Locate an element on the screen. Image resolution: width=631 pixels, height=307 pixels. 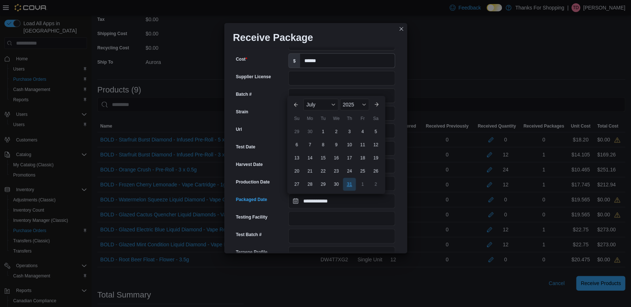
div: day-18 is located at coordinates (362, 158).